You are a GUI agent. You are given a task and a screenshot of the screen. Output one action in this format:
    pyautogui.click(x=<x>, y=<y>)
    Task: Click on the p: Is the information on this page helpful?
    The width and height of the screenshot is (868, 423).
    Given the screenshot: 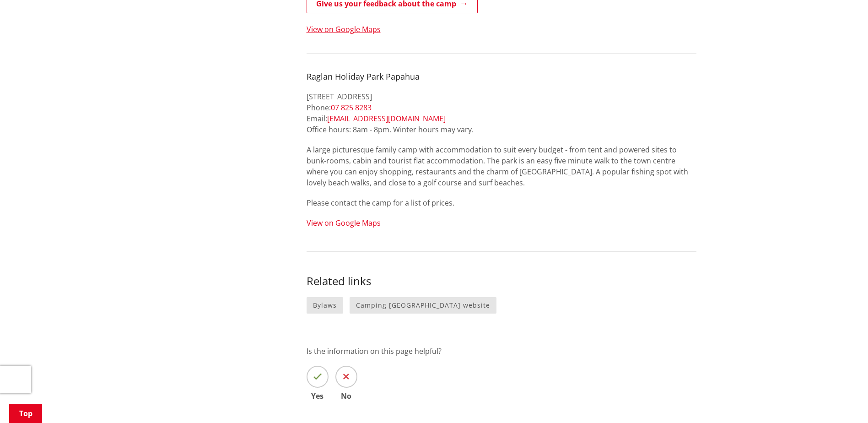 What is the action you would take?
    pyautogui.click(x=501, y=351)
    